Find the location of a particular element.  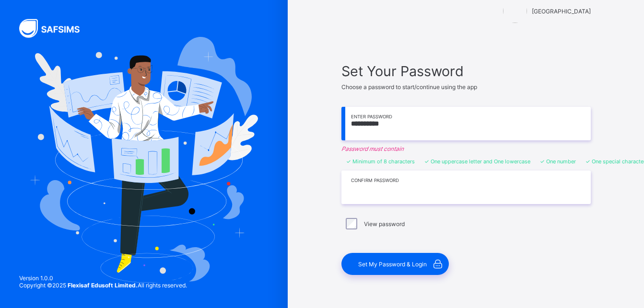

span: Version 1.0.0 is located at coordinates (103, 278).